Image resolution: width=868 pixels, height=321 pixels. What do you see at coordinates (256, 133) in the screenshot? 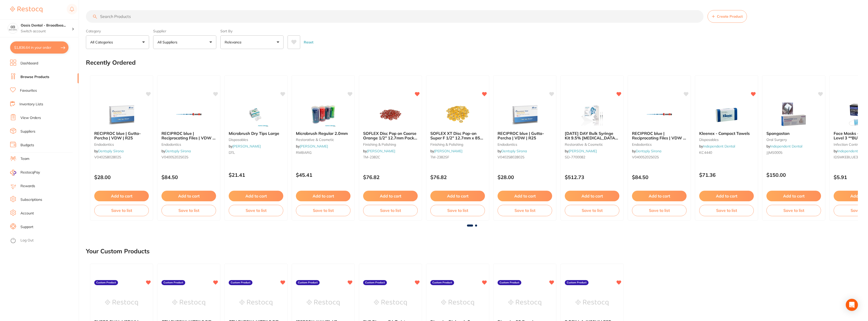
I see `b: Microbrush Dry Tips Large` at bounding box center [256, 133].